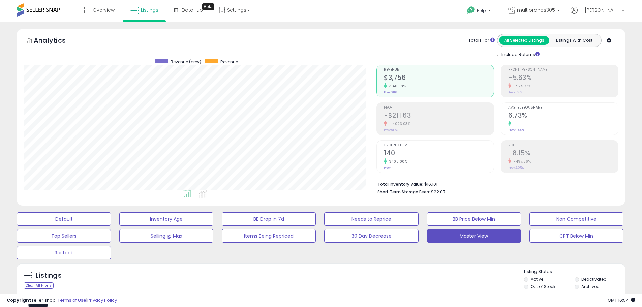 This screenshot has width=642, height=307. What do you see at coordinates (391, 130) in the screenshot?
I see `small: Prev: $1.52` at bounding box center [391, 130].